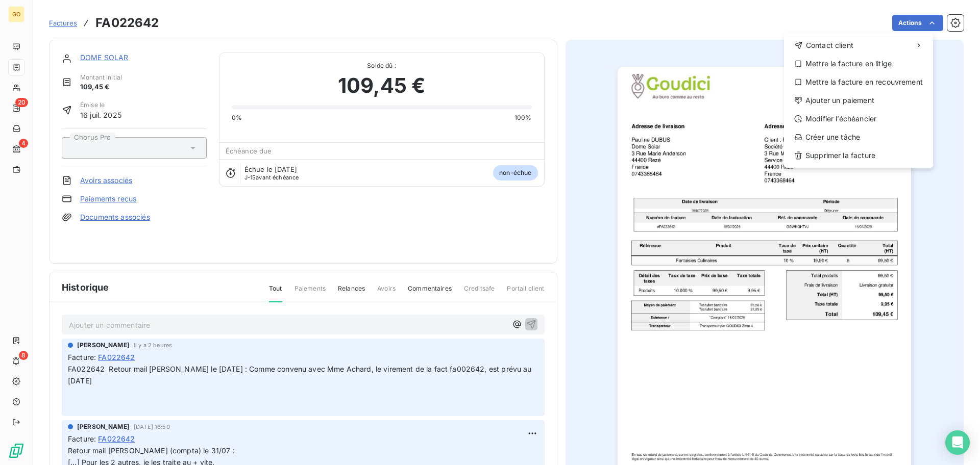 This screenshot has height=465, width=980. Describe the element at coordinates (859, 137) in the screenshot. I see `div: Créer une tâche` at that location.